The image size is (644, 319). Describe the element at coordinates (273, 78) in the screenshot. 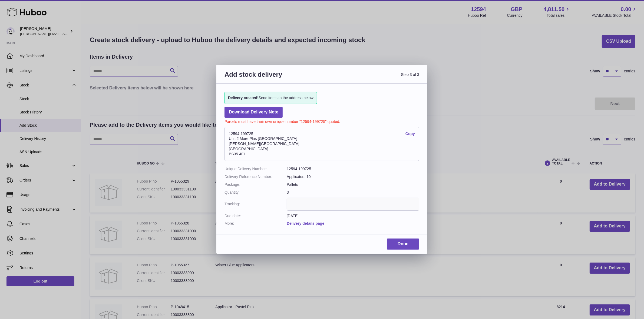

I see `h3: Add stock delivery` at that location.